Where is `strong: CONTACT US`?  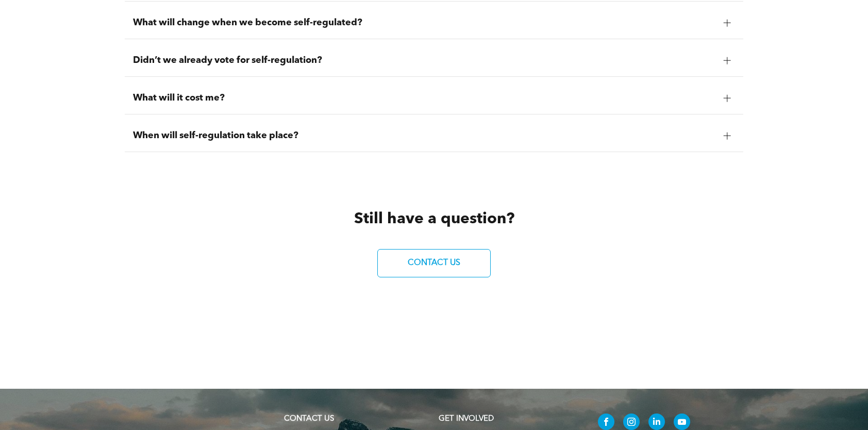
strong: CONTACT US is located at coordinates (309, 419).